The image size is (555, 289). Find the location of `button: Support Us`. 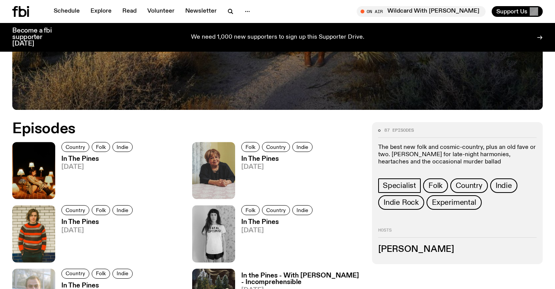

button: Support Us is located at coordinates (517, 12).